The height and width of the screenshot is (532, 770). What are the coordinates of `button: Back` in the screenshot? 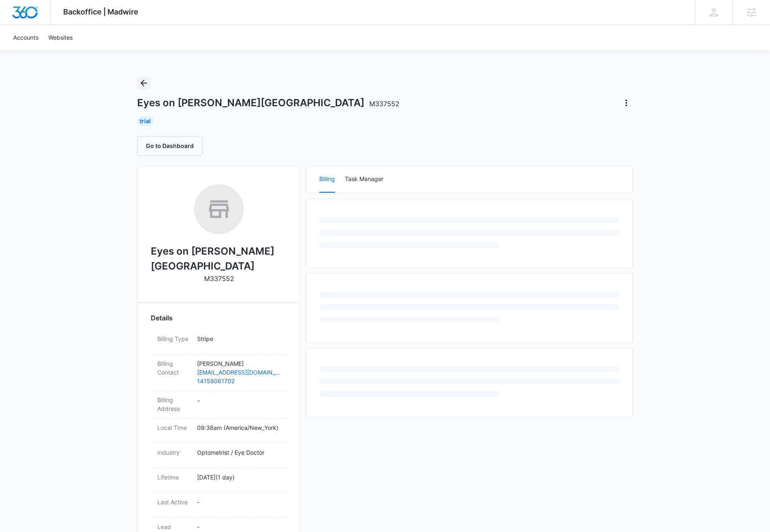 It's located at (143, 83).